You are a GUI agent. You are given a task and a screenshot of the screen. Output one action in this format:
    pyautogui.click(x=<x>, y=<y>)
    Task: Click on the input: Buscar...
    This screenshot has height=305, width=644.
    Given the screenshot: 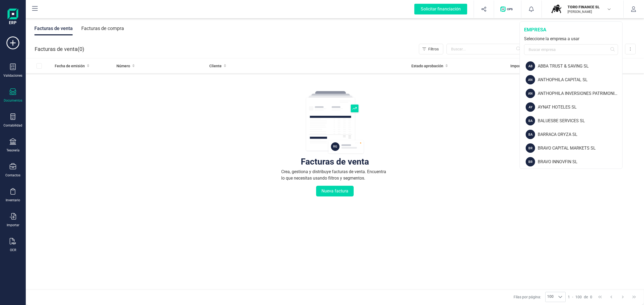 What is the action you would take?
    pyautogui.click(x=485, y=49)
    